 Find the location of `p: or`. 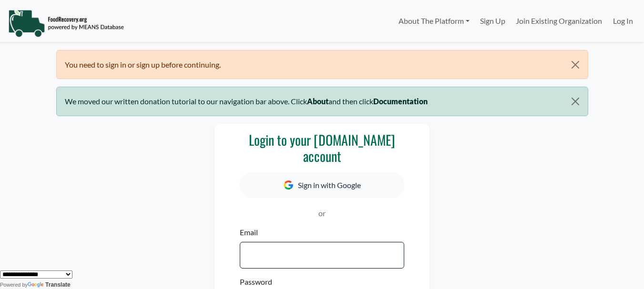

p: or is located at coordinates (322, 213).